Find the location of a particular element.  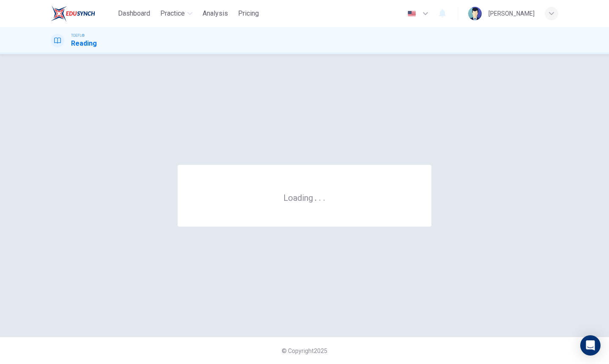

button: Dashboard is located at coordinates (134, 14).